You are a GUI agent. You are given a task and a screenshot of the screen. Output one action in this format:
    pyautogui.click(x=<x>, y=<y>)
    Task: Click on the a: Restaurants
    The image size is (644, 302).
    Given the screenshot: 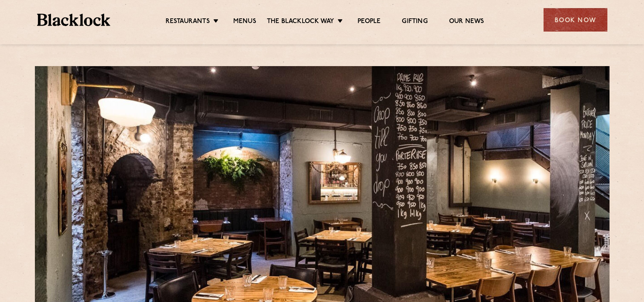 What is the action you would take?
    pyautogui.click(x=188, y=22)
    